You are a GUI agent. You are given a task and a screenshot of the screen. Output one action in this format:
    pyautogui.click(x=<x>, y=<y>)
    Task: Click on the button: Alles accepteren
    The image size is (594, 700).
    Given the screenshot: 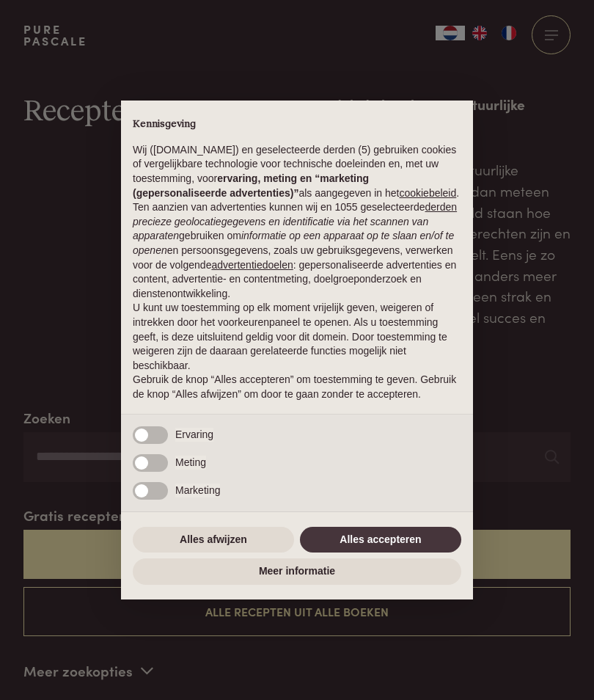 What is the action you would take?
    pyautogui.click(x=381, y=540)
    